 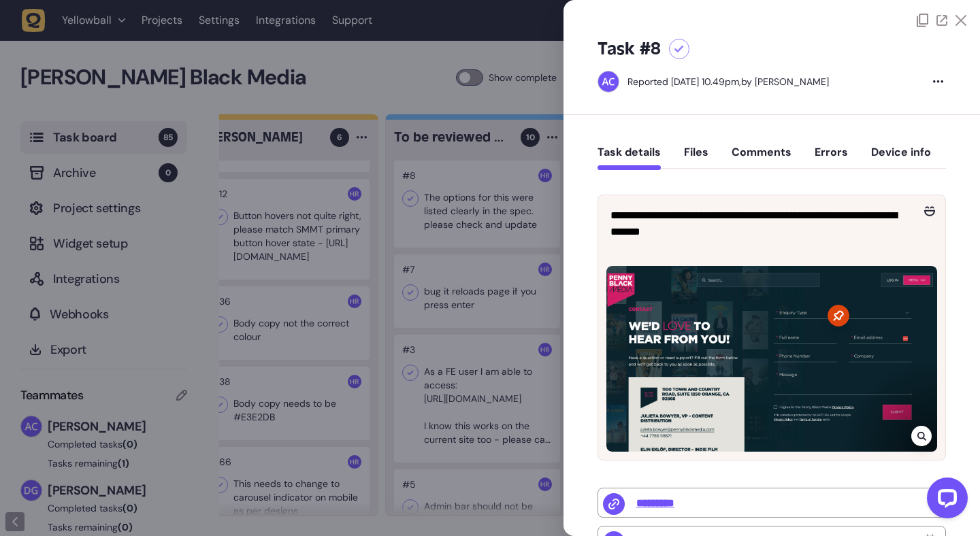 What do you see at coordinates (761, 158) in the screenshot?
I see `button: Comments` at bounding box center [761, 158].